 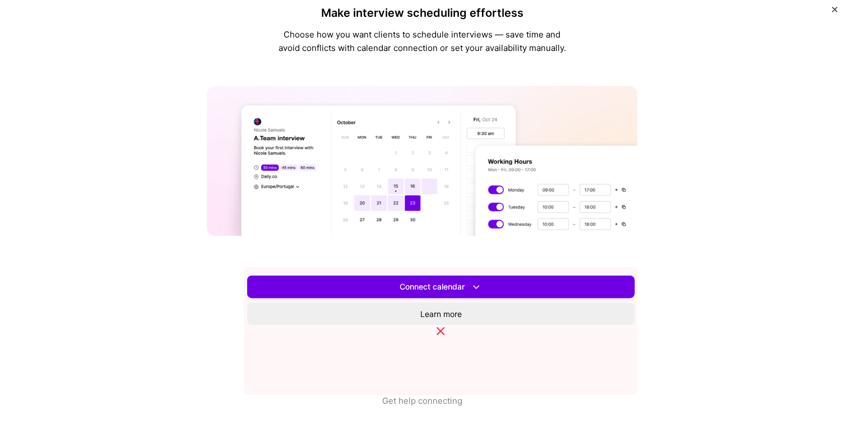 What do you see at coordinates (476, 287) in the screenshot?
I see `i: icon DownArrowWhite` at bounding box center [476, 287].